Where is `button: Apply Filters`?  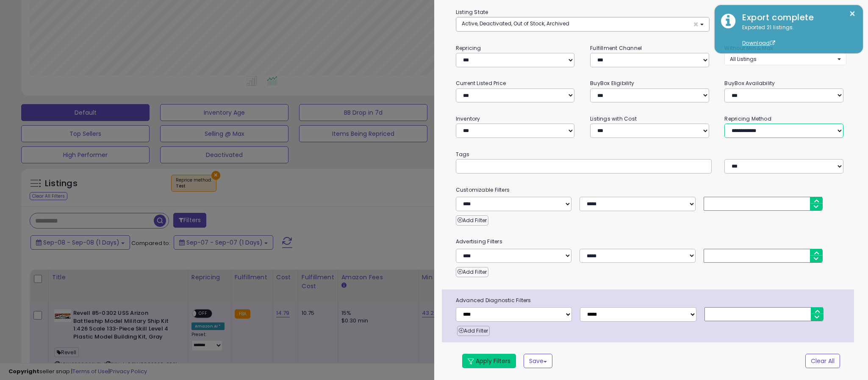
button: Apply Filters is located at coordinates (489, 361).